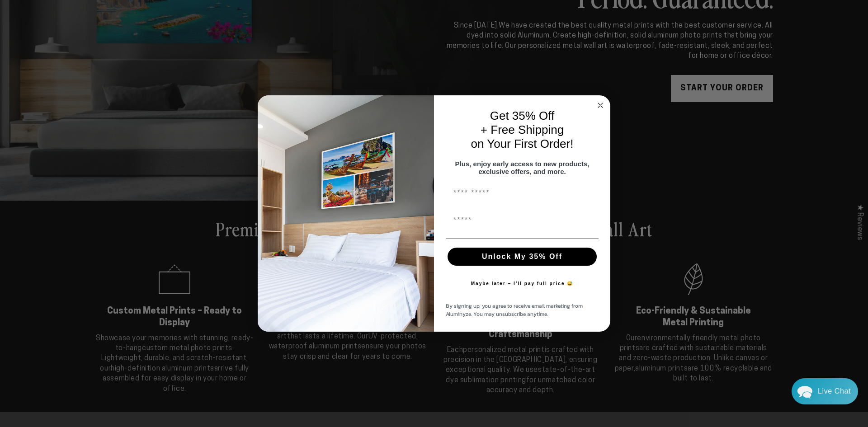  Describe the element at coordinates (522, 238) in the screenshot. I see `img: underline` at that location.